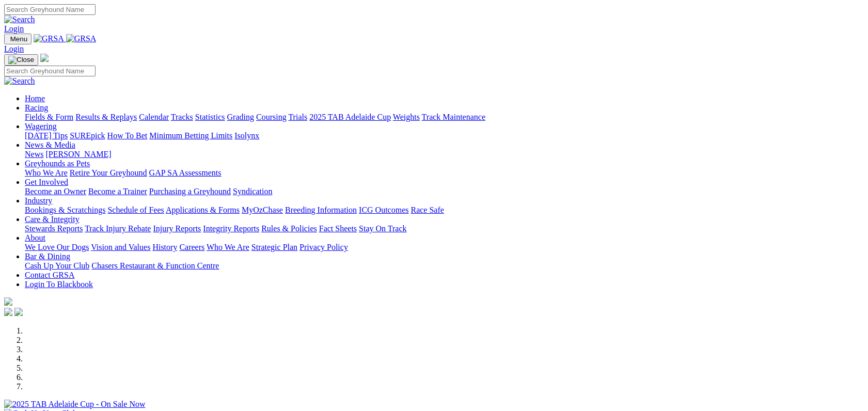 This screenshot has height=411, width=868. I want to click on div: Wagering, so click(444, 136).